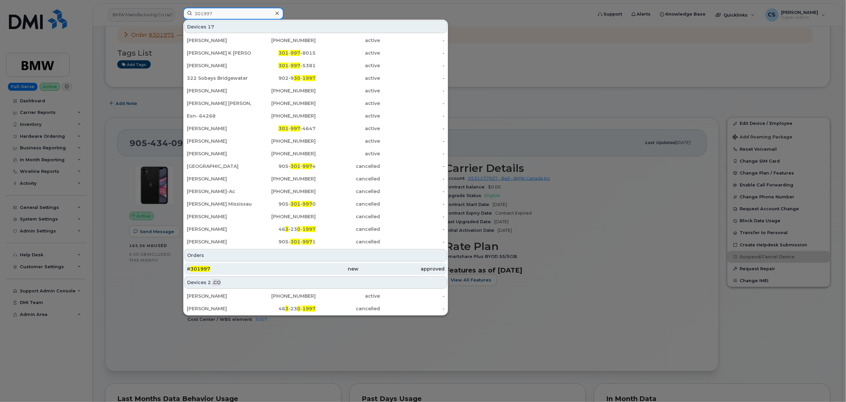  Describe the element at coordinates (283, 128) in the screenshot. I see `div: - -4647` at that location.